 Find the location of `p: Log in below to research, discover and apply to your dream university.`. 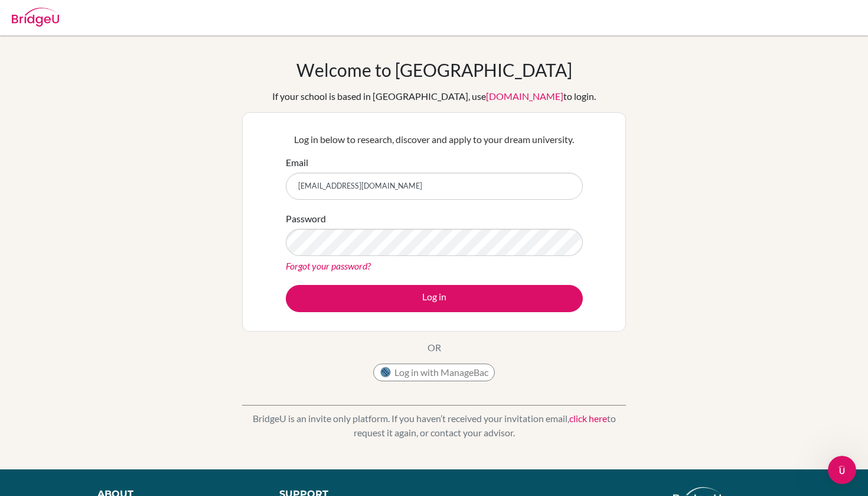

p: Log in below to research, discover and apply to your dream university. is located at coordinates (434, 139).